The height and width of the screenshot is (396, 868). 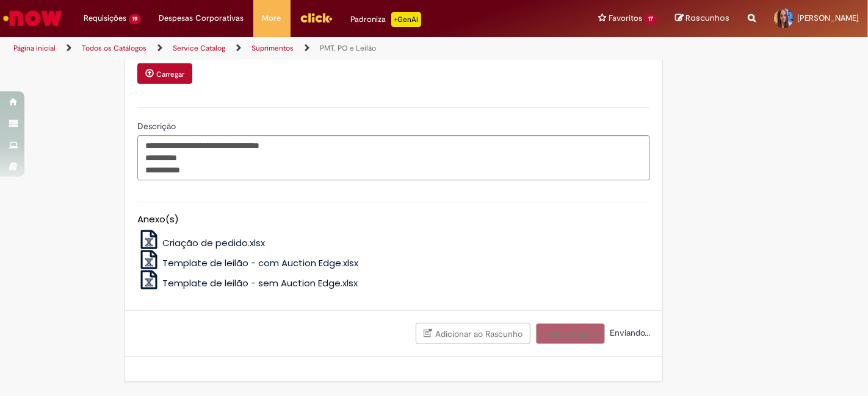 I want to click on img: click_logo_yellow_360x200.png, so click(x=317, y=18).